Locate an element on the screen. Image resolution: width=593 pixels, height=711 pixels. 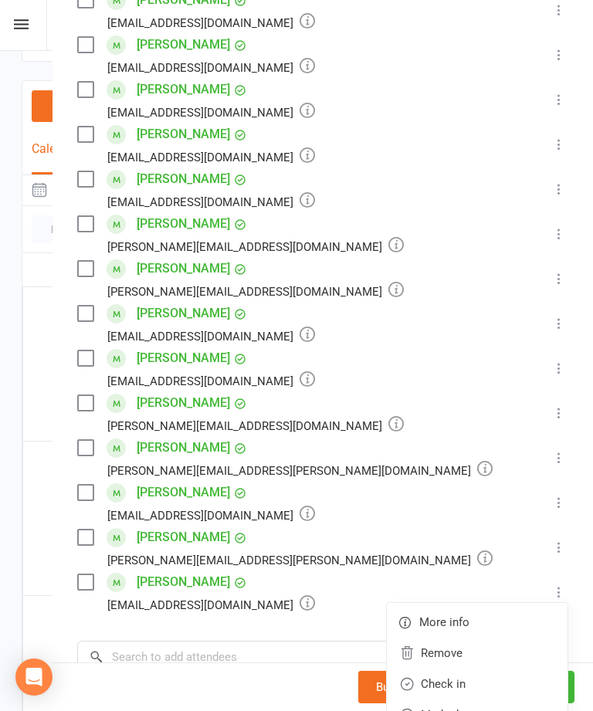
button: Day is located at coordinates (60, 229).